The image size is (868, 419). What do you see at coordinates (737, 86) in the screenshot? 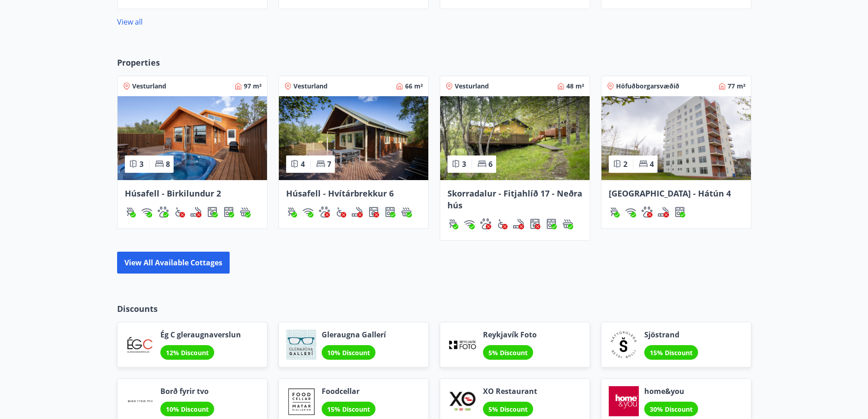
I see `span: 77 m²` at bounding box center [737, 86].